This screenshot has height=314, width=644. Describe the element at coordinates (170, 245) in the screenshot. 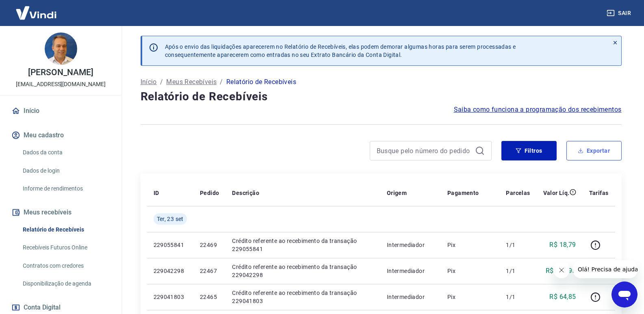

I see `p: 229055841` at that location.